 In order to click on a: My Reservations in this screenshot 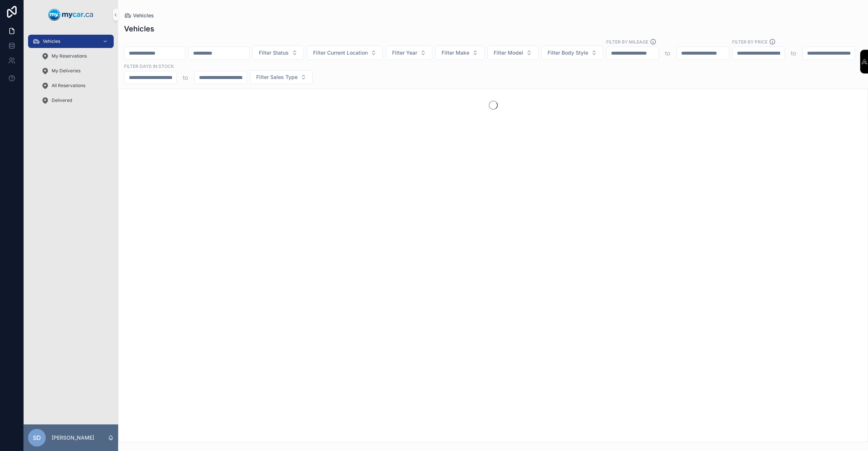, I will do `click(75, 56)`.